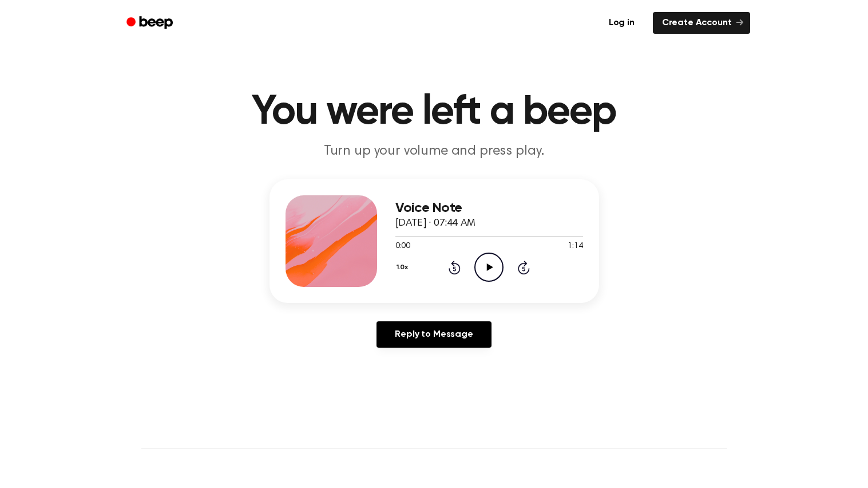 This screenshot has height=488, width=868. What do you see at coordinates (575, 246) in the screenshot?
I see `span: 1:14` at bounding box center [575, 246].